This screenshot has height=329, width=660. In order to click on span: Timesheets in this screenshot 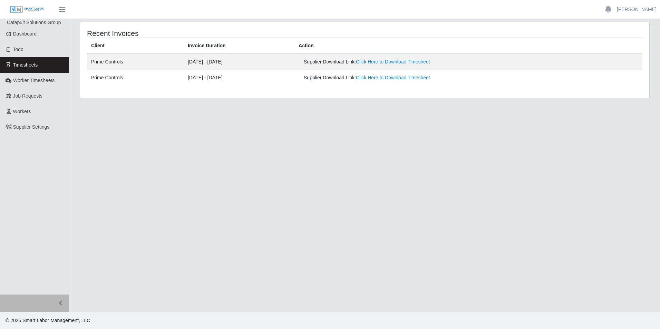, I will do `click(26, 65)`.